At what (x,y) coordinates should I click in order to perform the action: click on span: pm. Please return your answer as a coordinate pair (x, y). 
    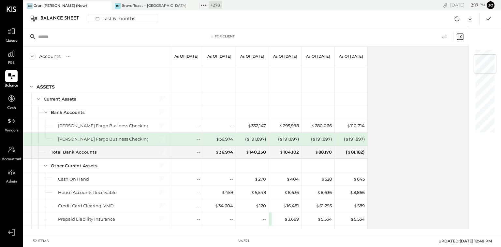
    Looking at the image, I should click on (482, 5).